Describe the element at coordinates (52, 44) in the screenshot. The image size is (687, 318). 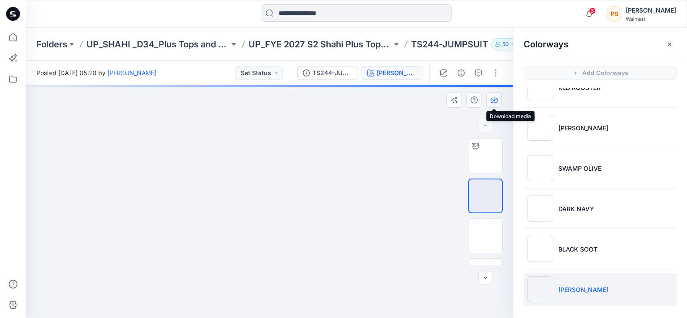
I see `p: Folders` at that location.